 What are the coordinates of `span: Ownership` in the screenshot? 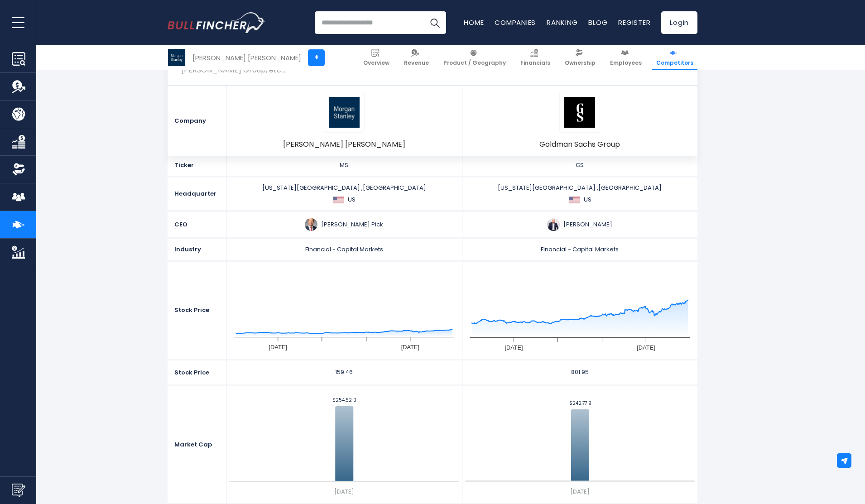 It's located at (580, 63).